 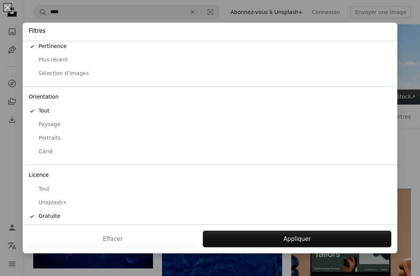 What do you see at coordinates (210, 152) in the screenshot?
I see `div: Carré` at bounding box center [210, 152].